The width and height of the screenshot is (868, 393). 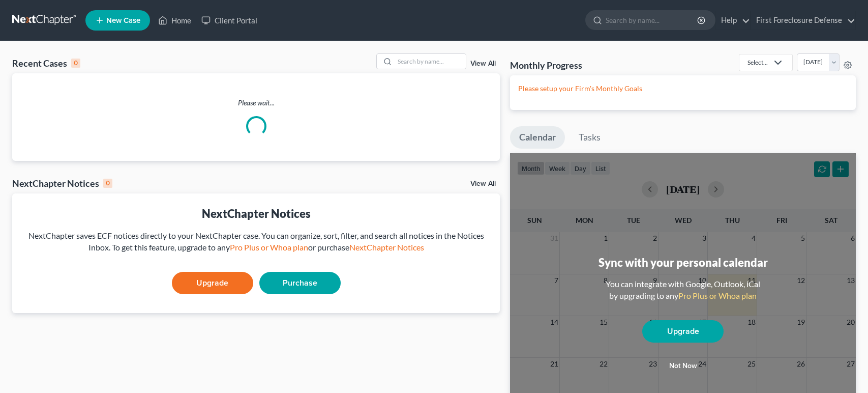 What do you see at coordinates (256, 242) in the screenshot?
I see `div: NextChapter saves ECF notices directly to your NextChapter case. You can organize, sort, filter, ...` at bounding box center [256, 242].